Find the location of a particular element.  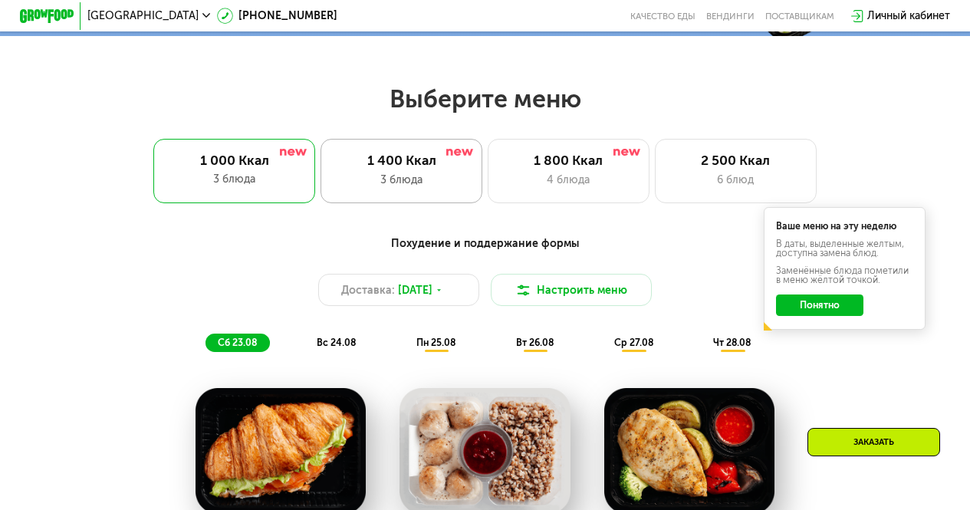

div: В даты, выделенные желтым, доступна замена блюд. is located at coordinates (844, 248).